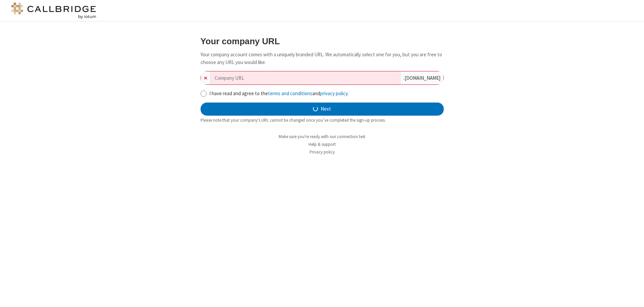 The width and height of the screenshot is (644, 307). Describe the element at coordinates (322, 120) in the screenshot. I see `div: Please note that your company's URL cannot be changed once you’ve completed the sign-up process.` at that location.